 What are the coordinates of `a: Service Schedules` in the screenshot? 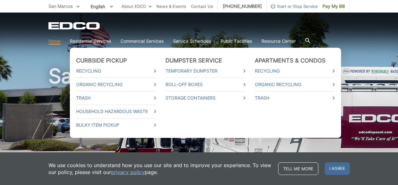 It's located at (192, 41).